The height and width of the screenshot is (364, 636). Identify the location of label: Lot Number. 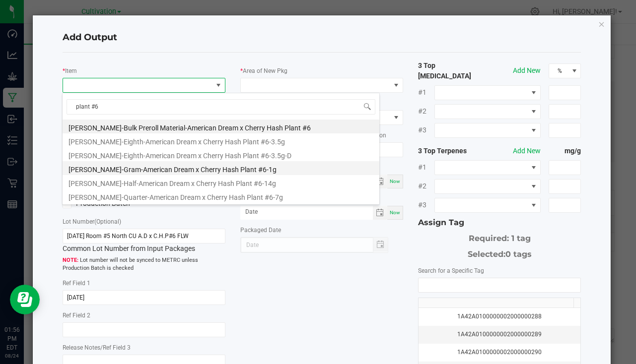
(91, 222).